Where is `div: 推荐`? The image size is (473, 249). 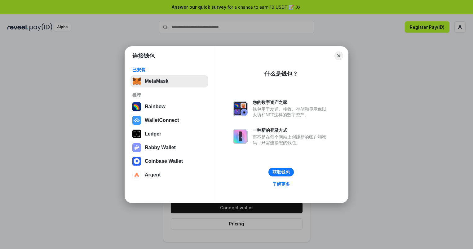 div: 推荐 is located at coordinates (169, 95).